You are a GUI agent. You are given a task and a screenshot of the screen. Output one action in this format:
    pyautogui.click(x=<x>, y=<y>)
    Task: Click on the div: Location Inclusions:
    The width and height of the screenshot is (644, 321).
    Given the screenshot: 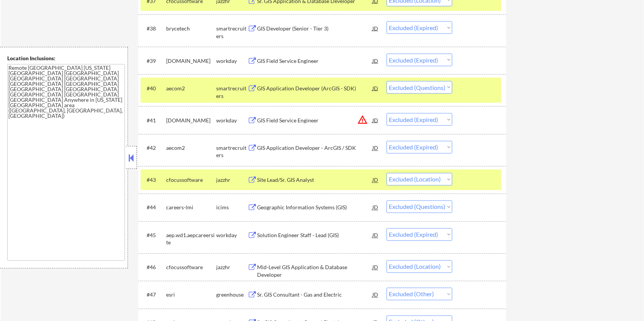 What is the action you would take?
    pyautogui.click(x=66, y=58)
    